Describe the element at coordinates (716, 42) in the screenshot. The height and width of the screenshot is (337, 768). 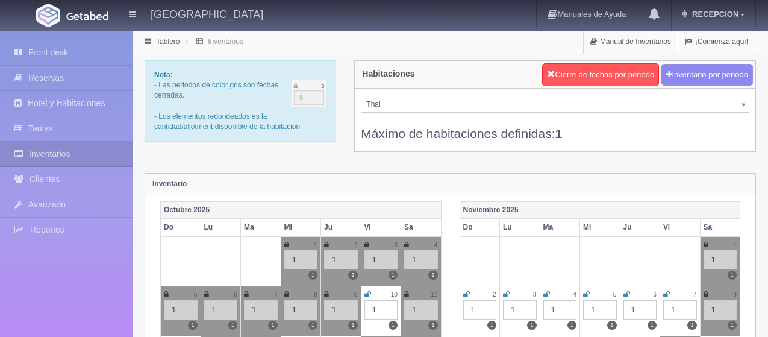
I see `a: ¡Comienza aquí!` at that location.